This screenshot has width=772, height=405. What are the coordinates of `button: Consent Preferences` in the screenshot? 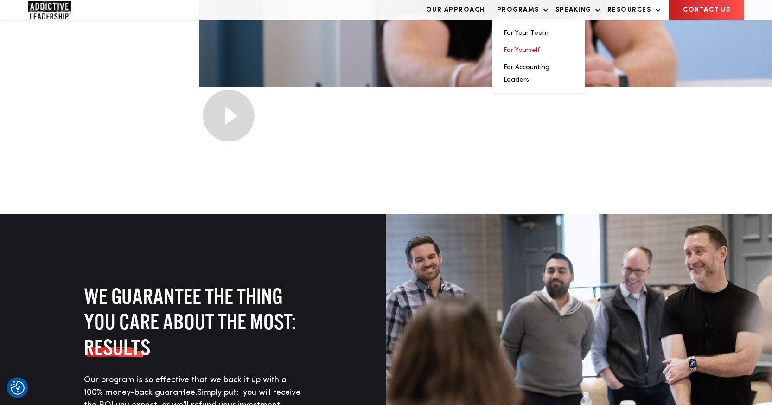 It's located at (18, 387).